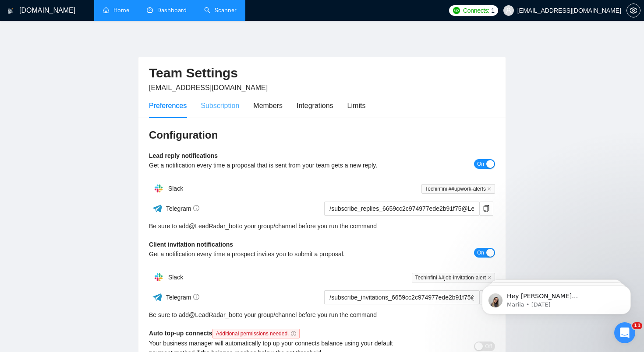 This screenshot has width=644, height=352. What do you see at coordinates (191, 245) in the screenshot?
I see `b: Client invitation notifications` at bounding box center [191, 245].